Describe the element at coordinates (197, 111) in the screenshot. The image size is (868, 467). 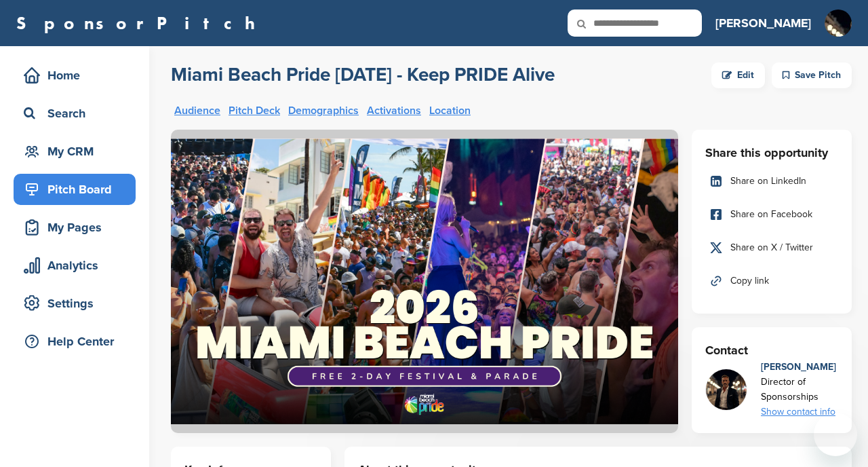
I see `a: Audience` at that location.